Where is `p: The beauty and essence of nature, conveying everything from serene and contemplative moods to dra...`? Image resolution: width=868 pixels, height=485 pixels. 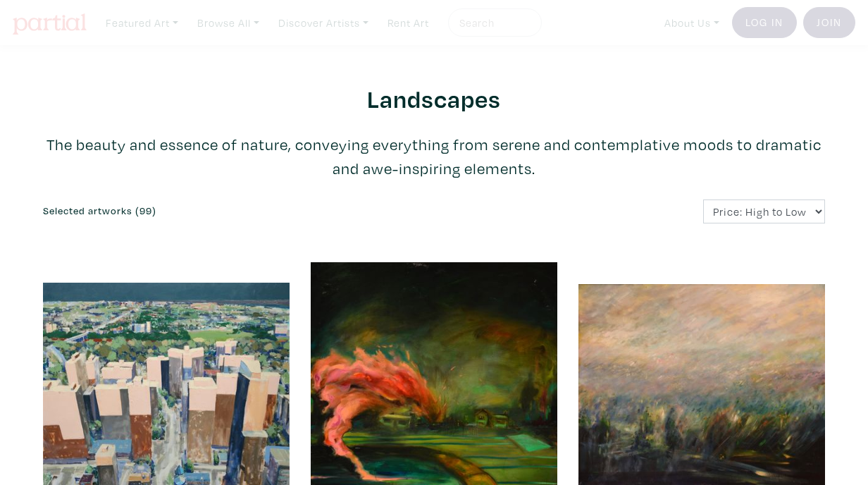 p: The beauty and essence of nature, conveying everything from serene and contemplative moods to dra... is located at coordinates (434, 156).